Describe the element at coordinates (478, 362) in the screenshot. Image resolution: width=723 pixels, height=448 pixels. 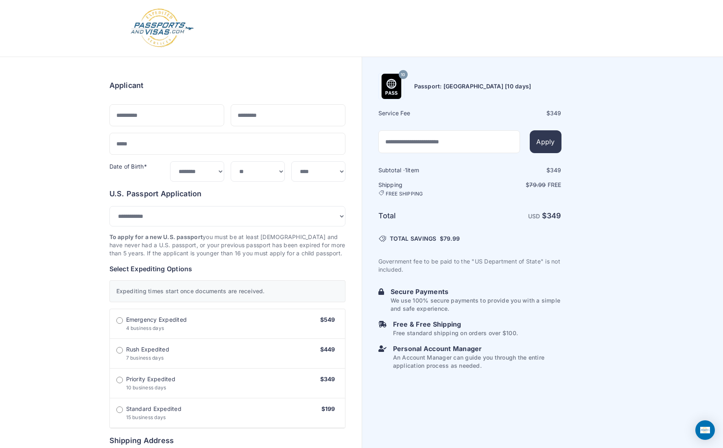
I see `p: An Account Manager can guide you through the entire application process as needed.` at that location.